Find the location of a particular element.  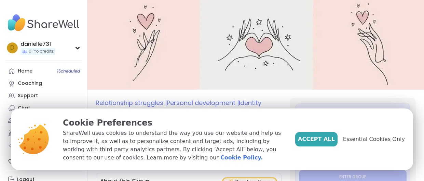

a: Coaching is located at coordinates (43, 83).